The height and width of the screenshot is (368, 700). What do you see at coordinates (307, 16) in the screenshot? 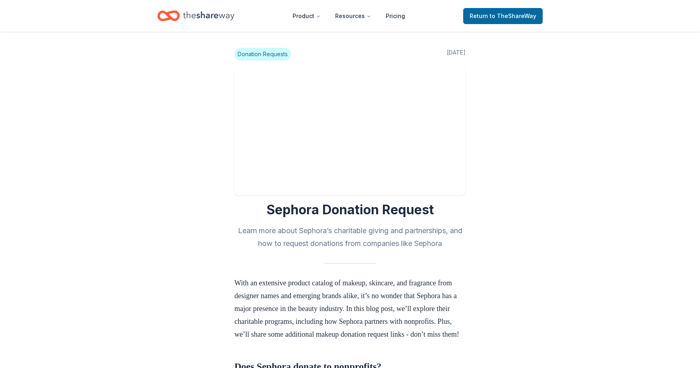
I see `button: Product` at bounding box center [307, 16].